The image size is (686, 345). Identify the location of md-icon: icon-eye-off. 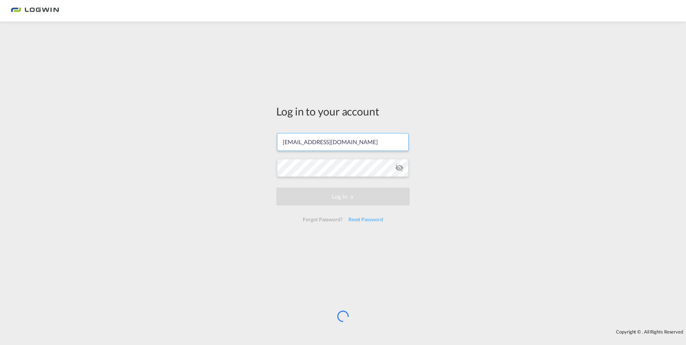
(400, 168).